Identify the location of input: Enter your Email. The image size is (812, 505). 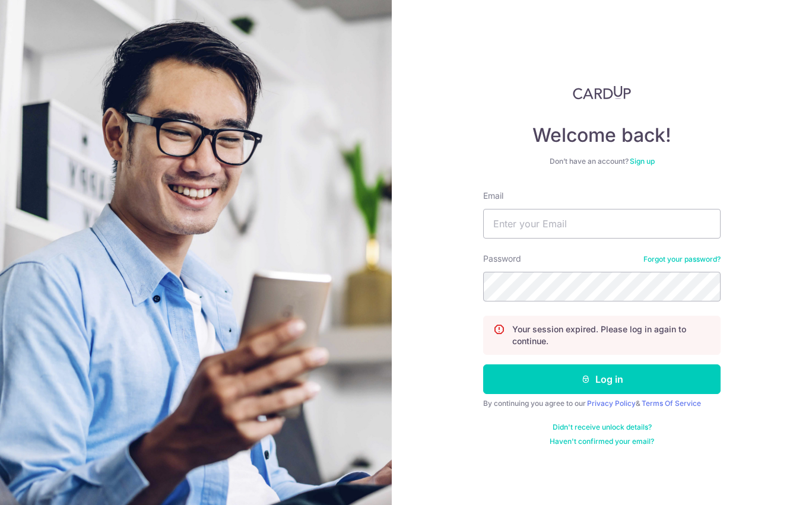
(602, 224).